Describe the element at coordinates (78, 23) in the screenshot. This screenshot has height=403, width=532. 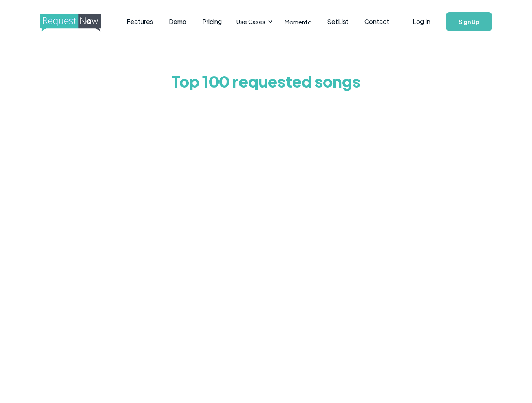
I see `img: requestnow logo` at that location.